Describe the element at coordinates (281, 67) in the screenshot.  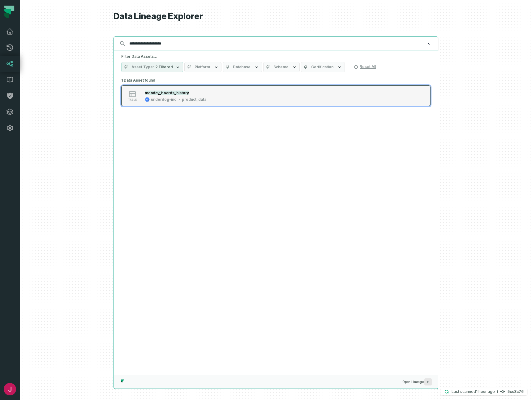
I see `span: Schema` at that location.